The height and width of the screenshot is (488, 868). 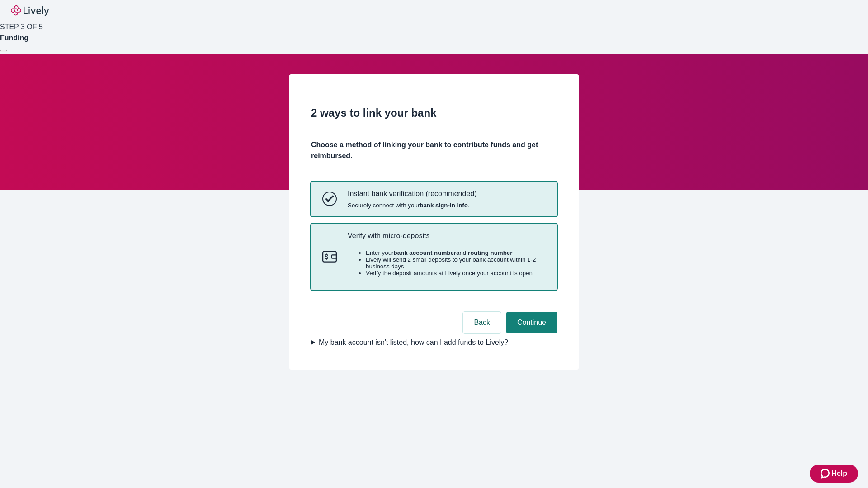 What do you see at coordinates (434, 150) in the screenshot?
I see `h4: Choose a method of linking your bank to contribute funds and get reimbursed.` at bounding box center [434, 150].